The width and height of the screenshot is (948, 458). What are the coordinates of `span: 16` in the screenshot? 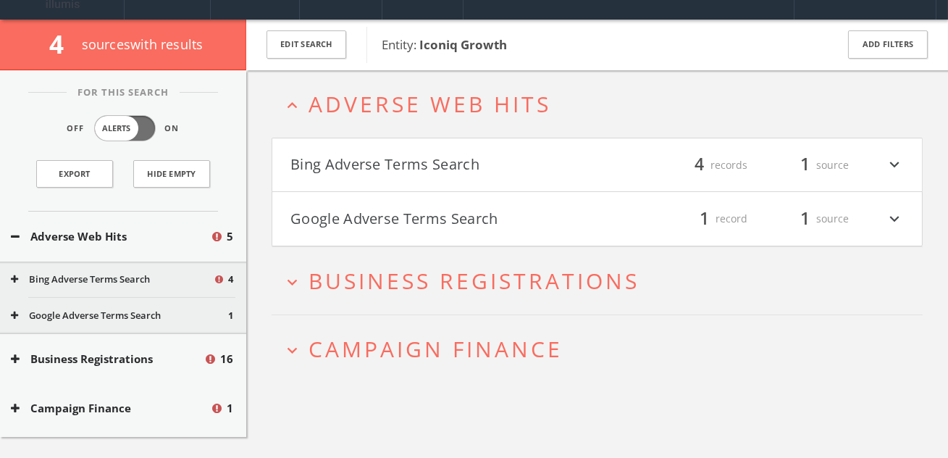 It's located at (227, 359).